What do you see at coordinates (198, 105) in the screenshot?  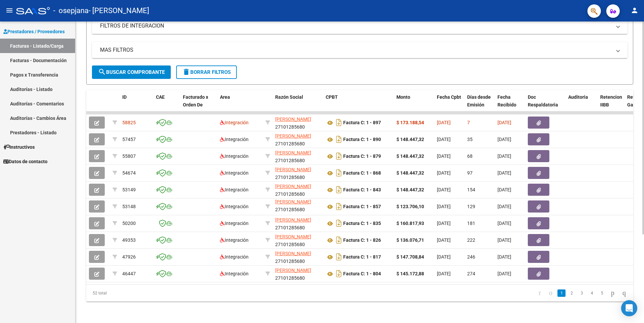 I see `datatable-header-cell: Facturado x Orden De` at bounding box center [198, 105].